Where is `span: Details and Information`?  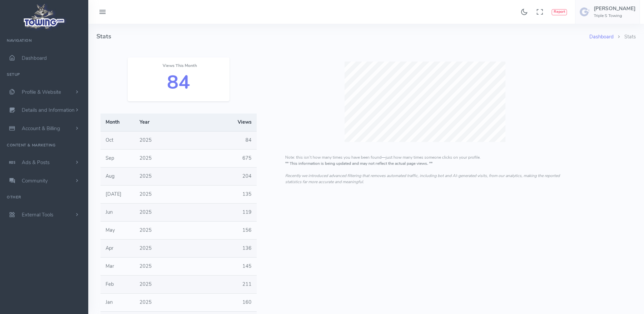 span: Details and Information is located at coordinates (48, 111).